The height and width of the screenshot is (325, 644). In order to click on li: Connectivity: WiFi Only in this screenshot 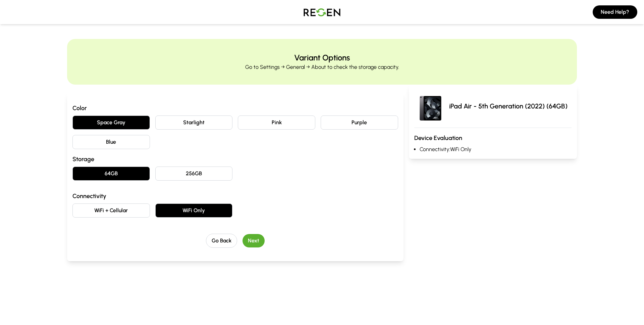, I will do `click(495, 149)`.